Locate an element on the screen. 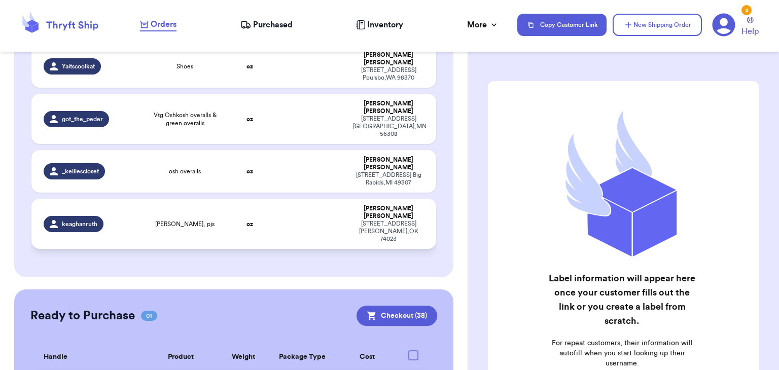 This screenshot has height=370, width=779. span: Yaitscoolkat is located at coordinates (78, 66).